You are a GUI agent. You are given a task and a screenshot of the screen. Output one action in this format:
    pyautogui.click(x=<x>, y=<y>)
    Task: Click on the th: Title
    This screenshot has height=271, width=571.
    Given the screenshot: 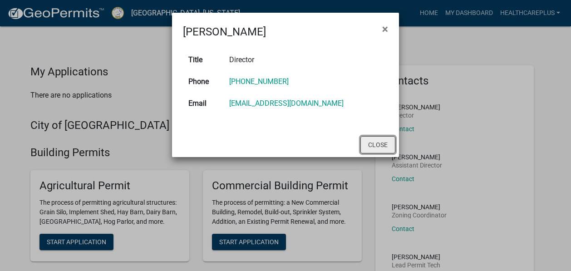 What is the action you would take?
    pyautogui.click(x=203, y=60)
    